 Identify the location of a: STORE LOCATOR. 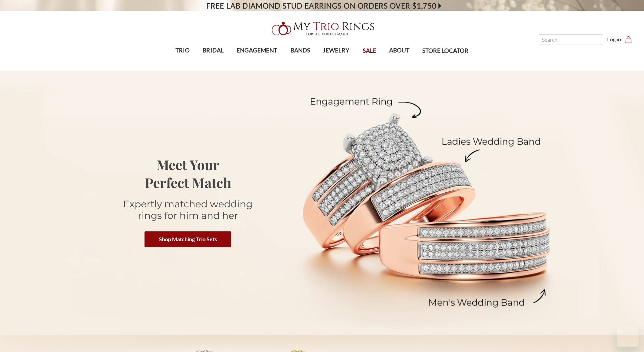
(445, 51).